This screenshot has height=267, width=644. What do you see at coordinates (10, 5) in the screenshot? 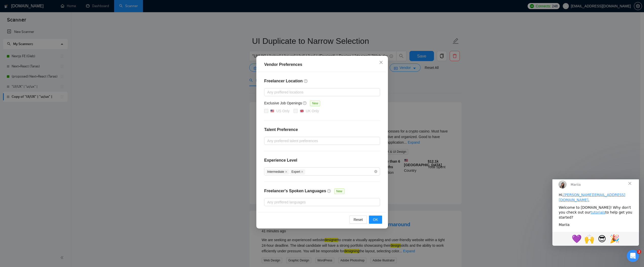
I see `img: Profile image for Mariia` at bounding box center [10, 5].